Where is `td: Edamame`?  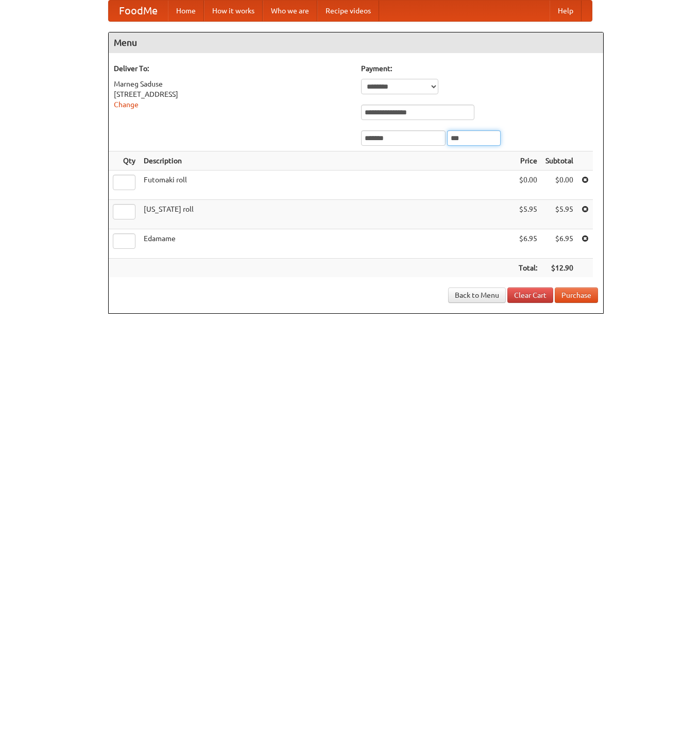
td: Edamame is located at coordinates (327, 244).